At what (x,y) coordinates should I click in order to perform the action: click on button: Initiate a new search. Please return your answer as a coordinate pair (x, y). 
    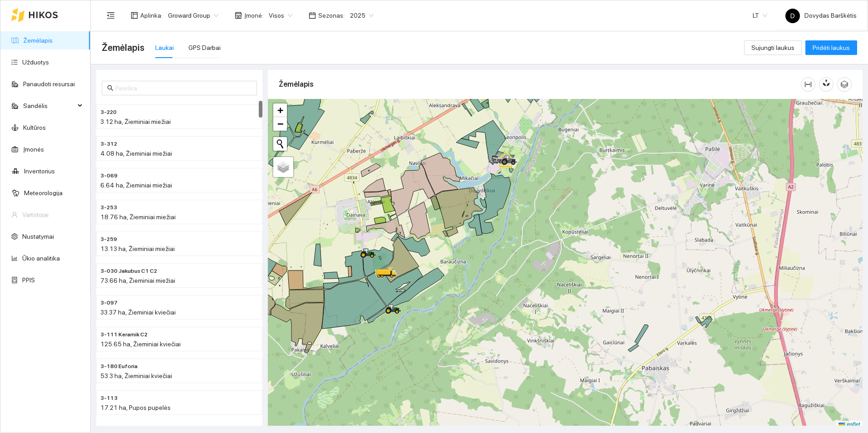
    Looking at the image, I should click on (280, 144).